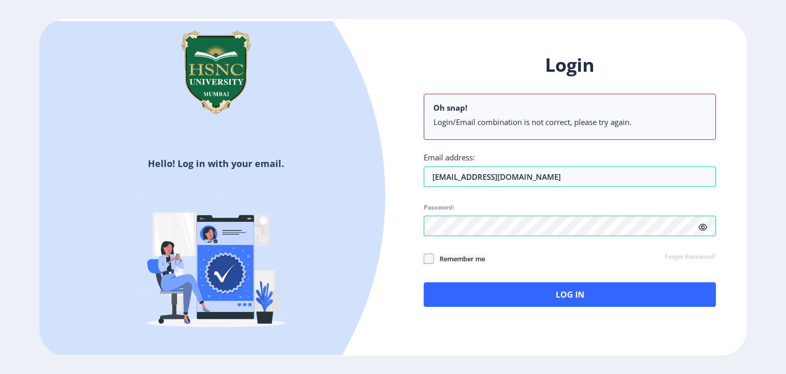 The height and width of the screenshot is (374, 786). Describe the element at coordinates (216, 361) in the screenshot. I see `h5: Don't have an account?` at that location.